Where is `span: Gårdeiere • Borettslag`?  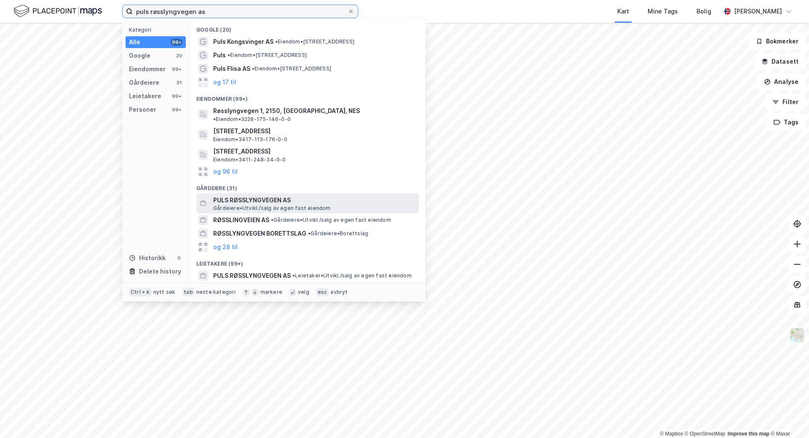 span: Gårdeiere • Borettslag is located at coordinates (338, 233).